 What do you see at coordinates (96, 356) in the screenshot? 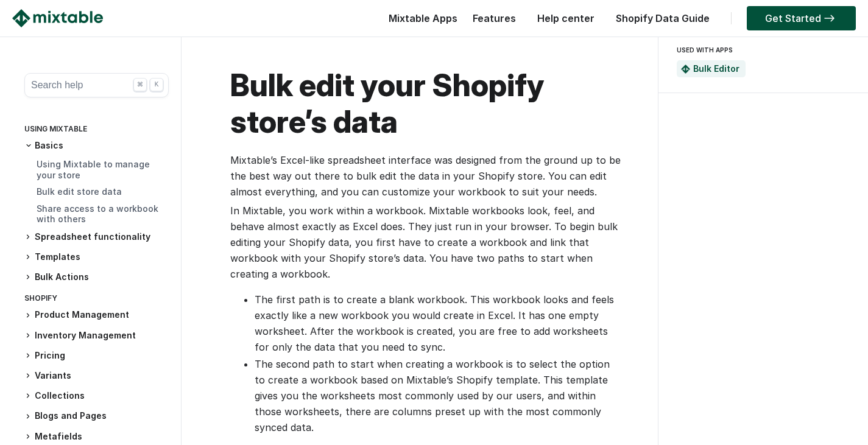
I see `h3: Pricing` at bounding box center [96, 356].